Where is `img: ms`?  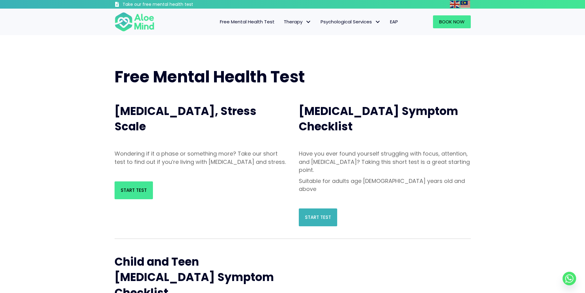 img: ms is located at coordinates (465, 4).